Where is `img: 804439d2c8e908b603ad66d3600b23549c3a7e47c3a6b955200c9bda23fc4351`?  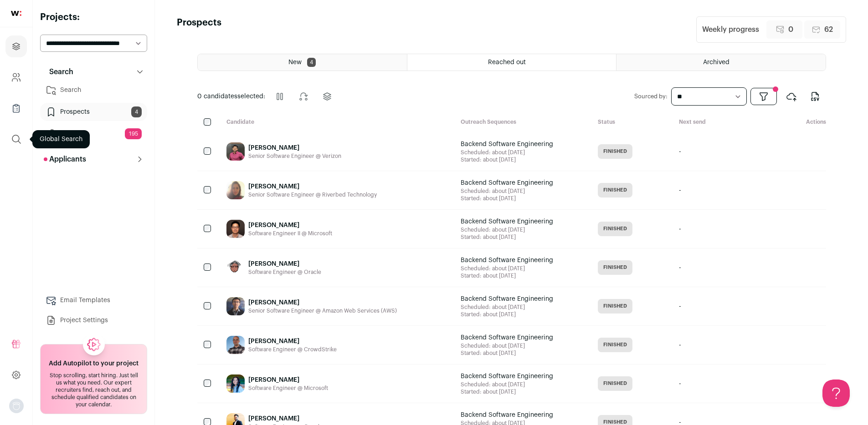
img: 804439d2c8e908b603ad66d3600b23549c3a7e47c3a6b955200c9bda23fc4351 is located at coordinates (235, 267).